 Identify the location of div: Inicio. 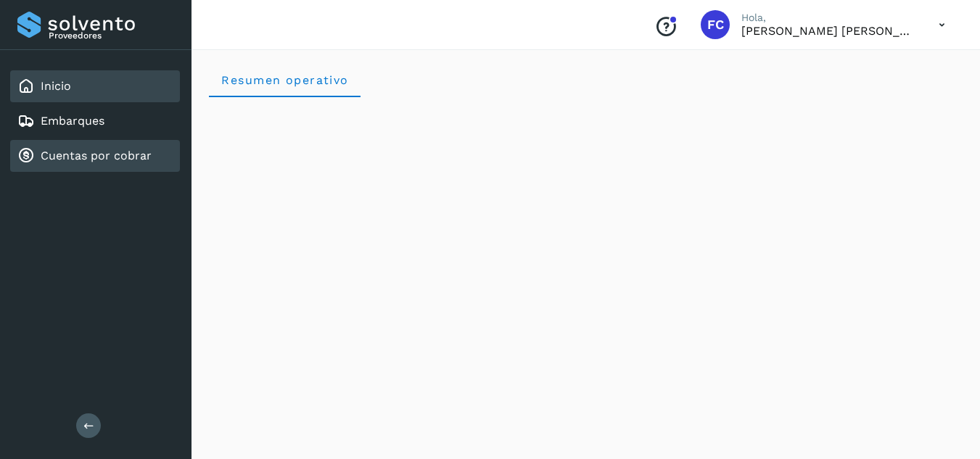
(95, 87).